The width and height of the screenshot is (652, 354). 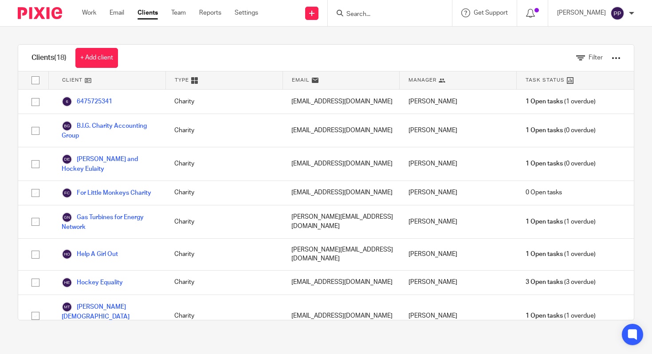 I want to click on span: Type, so click(x=182, y=80).